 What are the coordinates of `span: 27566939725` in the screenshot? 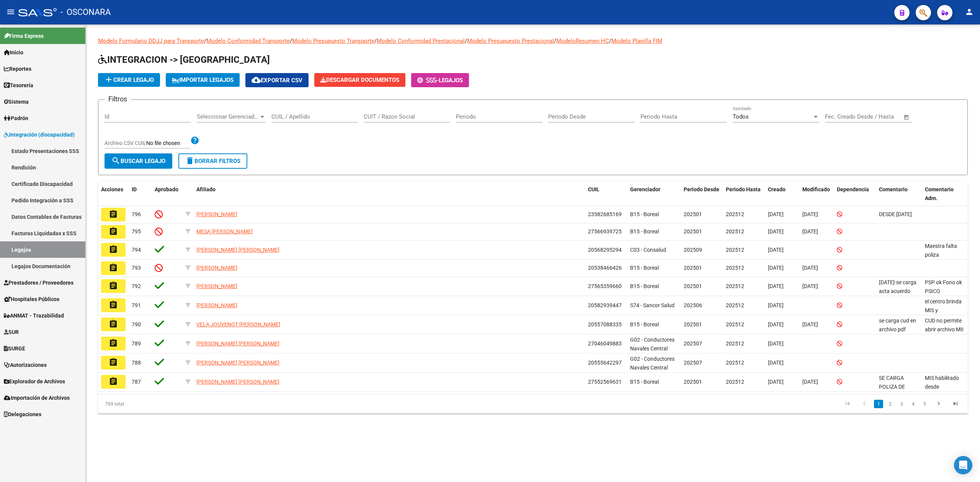 It's located at (605, 232).